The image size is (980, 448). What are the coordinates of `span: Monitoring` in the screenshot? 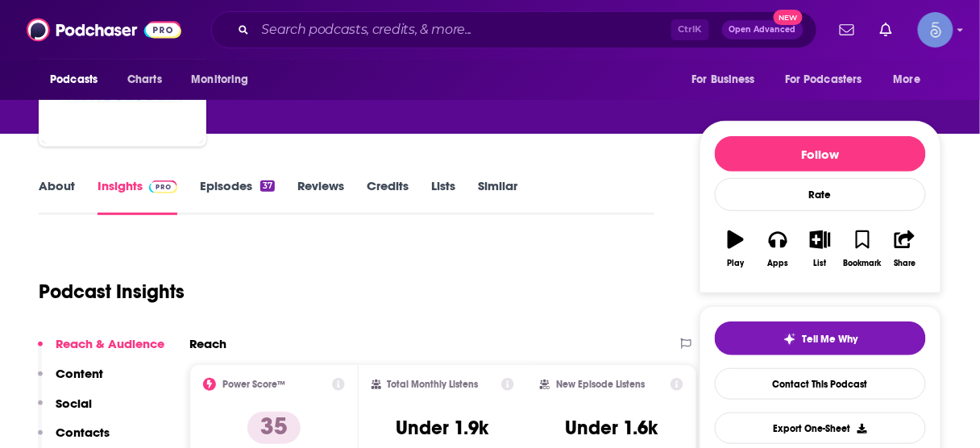 It's located at (220, 80).